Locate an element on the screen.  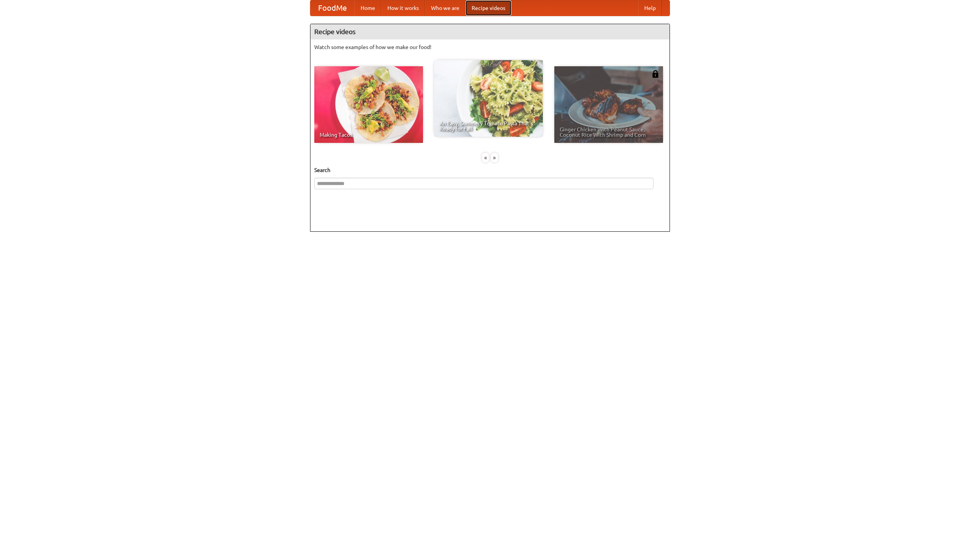
p: Watch some examples of how we make our food! is located at coordinates (490, 47).